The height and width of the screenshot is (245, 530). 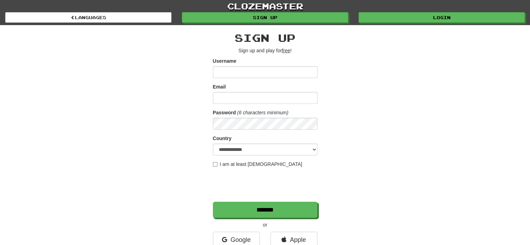 What do you see at coordinates (265, 51) in the screenshot?
I see `p: Sign up and play for !` at bounding box center [265, 51].